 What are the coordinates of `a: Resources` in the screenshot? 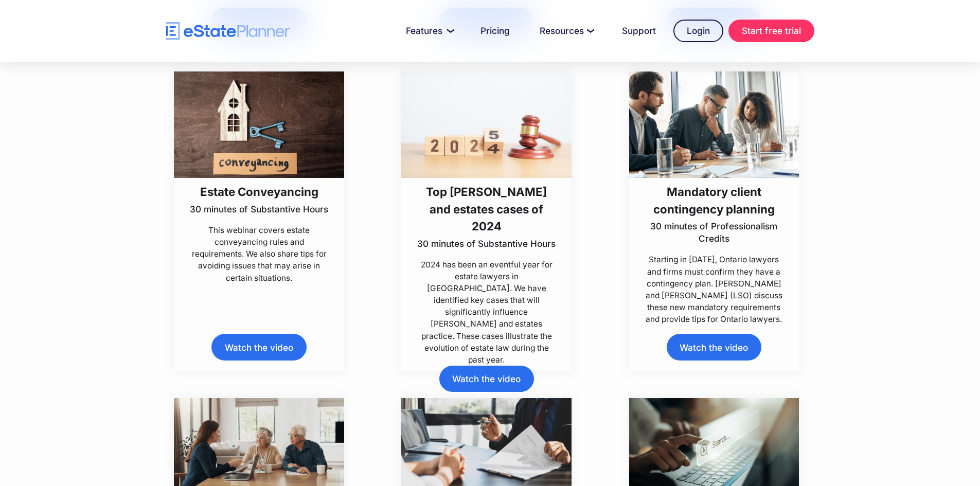 It's located at (566, 31).